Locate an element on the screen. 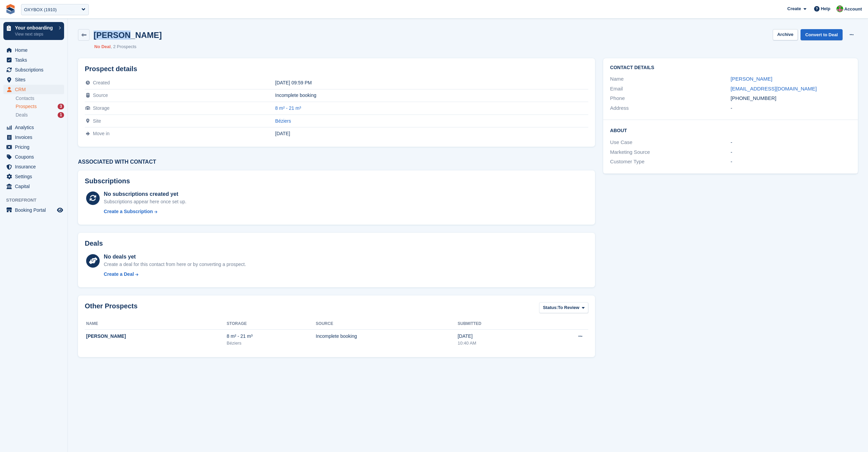 Image resolution: width=868 pixels, height=452 pixels. div: Béziers is located at coordinates (271, 344).